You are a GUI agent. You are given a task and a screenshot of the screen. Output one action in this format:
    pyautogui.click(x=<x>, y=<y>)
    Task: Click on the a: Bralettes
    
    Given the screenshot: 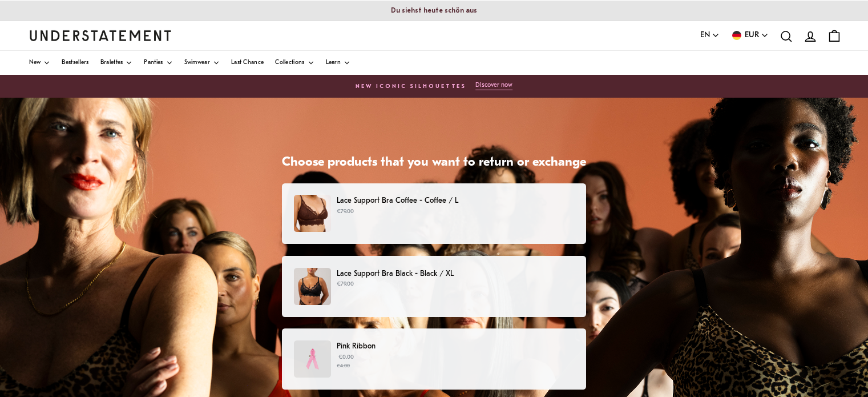 What is the action you would take?
    pyautogui.click(x=116, y=63)
    